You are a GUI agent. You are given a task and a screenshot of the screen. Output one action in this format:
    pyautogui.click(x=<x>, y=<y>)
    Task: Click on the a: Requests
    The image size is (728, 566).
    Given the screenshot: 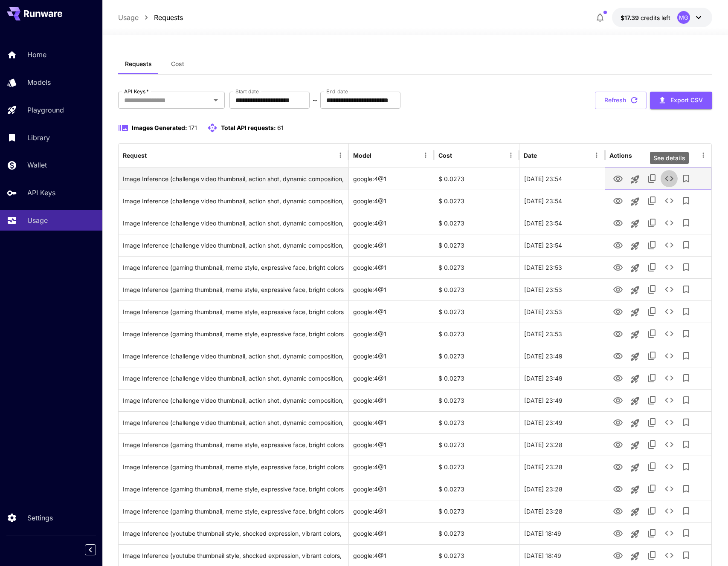 What is the action you would take?
    pyautogui.click(x=168, y=18)
    